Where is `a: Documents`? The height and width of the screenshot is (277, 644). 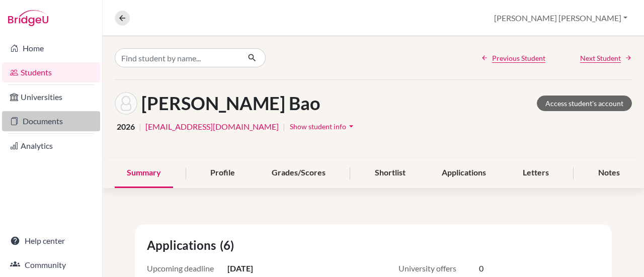
a: Documents is located at coordinates (51, 121).